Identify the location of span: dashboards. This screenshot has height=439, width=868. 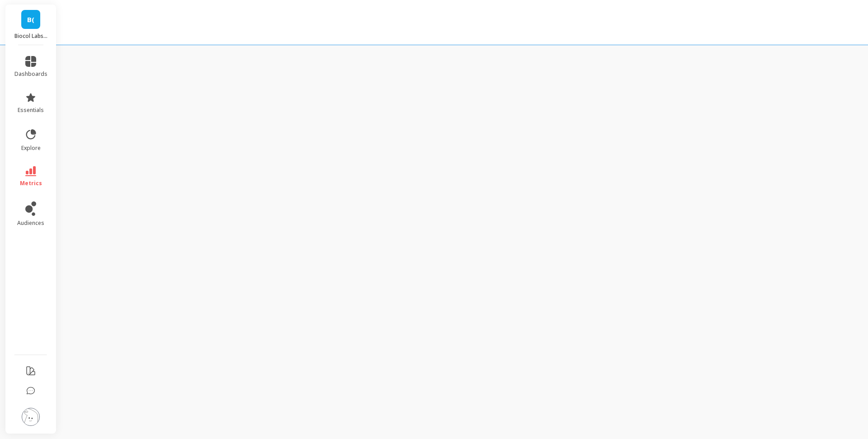
(31, 74).